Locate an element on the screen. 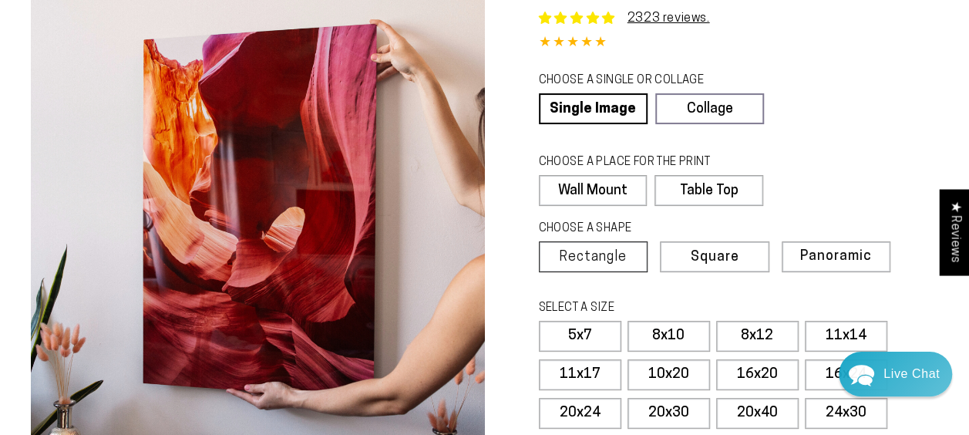 The image size is (969, 435). label: Wall Mount is located at coordinates (593, 190).